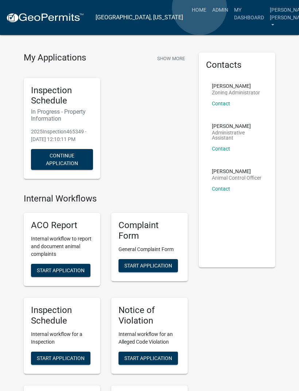 This screenshot has width=299, height=391. I want to click on h5: Complaint Form, so click(149, 231).